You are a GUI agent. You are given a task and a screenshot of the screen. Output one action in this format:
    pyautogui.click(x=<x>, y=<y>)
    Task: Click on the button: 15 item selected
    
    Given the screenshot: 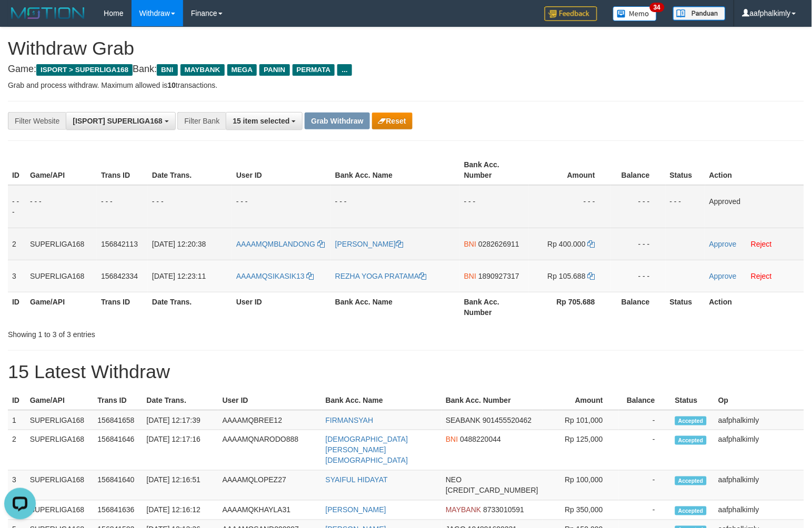 What is the action you would take?
    pyautogui.click(x=264, y=121)
    